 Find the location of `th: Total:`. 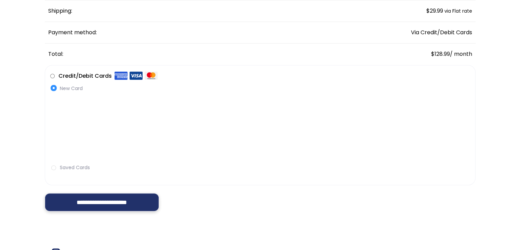

th: Total: is located at coordinates (176, 54).